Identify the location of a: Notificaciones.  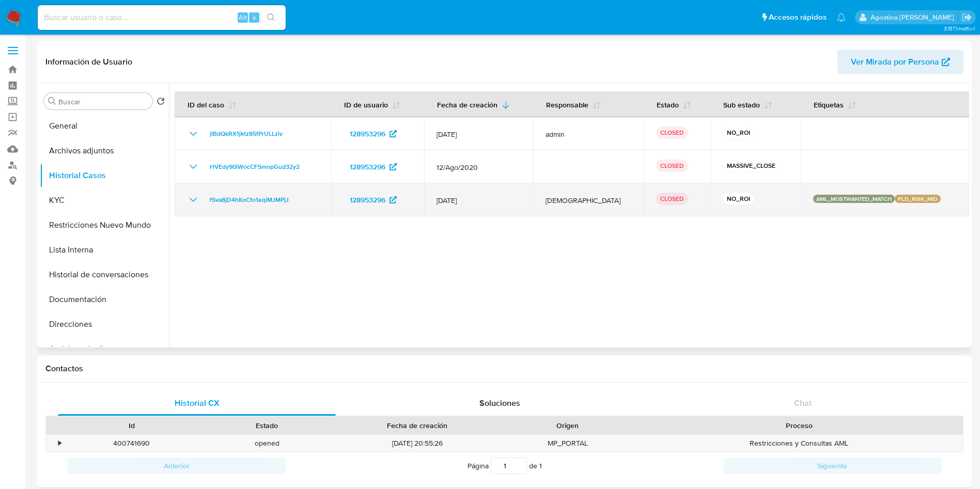
(841, 17).